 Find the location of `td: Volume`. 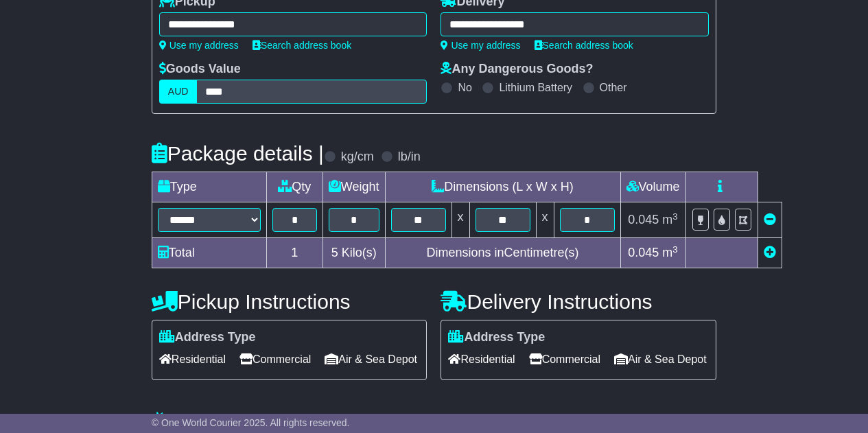

td: Volume is located at coordinates (653, 187).